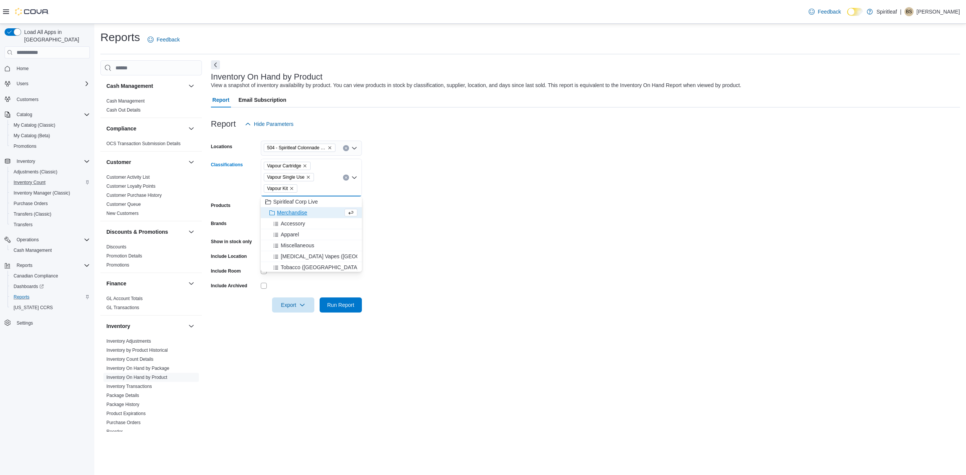 This screenshot has height=475, width=966. Describe the element at coordinates (114, 432) in the screenshot. I see `a: Reorder` at that location.